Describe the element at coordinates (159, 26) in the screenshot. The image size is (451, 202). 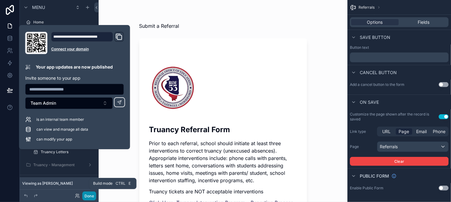
I see `span: Submit a Referral` at that location.